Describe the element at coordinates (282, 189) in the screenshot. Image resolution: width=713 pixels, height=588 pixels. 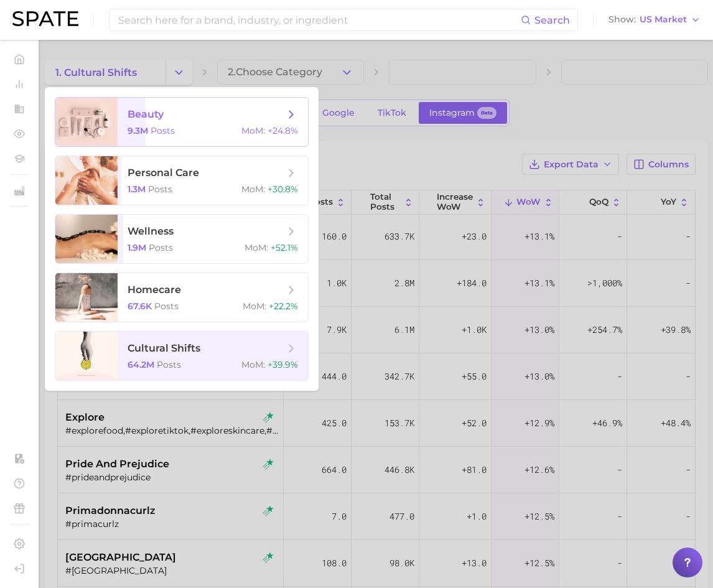
I see `span: +30.8%` at that location.